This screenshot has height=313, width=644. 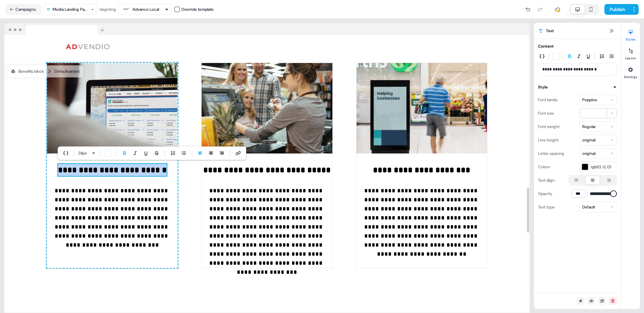 I want to click on div: Style, so click(x=543, y=87).